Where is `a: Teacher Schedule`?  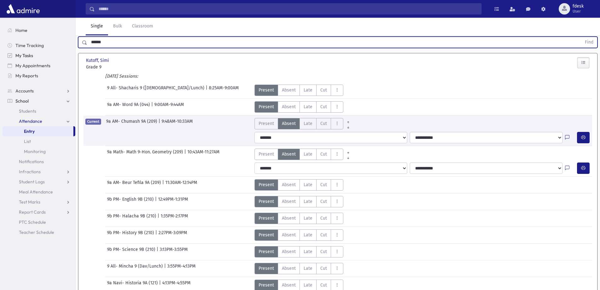 a: Teacher Schedule is located at coordinates (39, 232).